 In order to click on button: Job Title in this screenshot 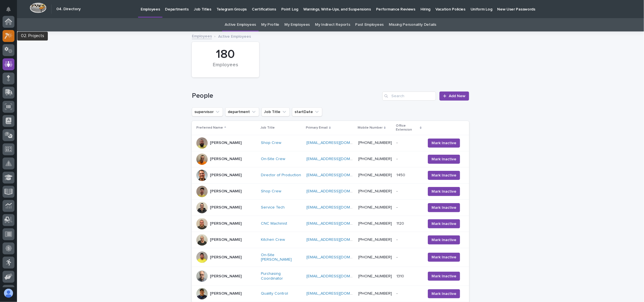, I will do `click(275, 112)`.